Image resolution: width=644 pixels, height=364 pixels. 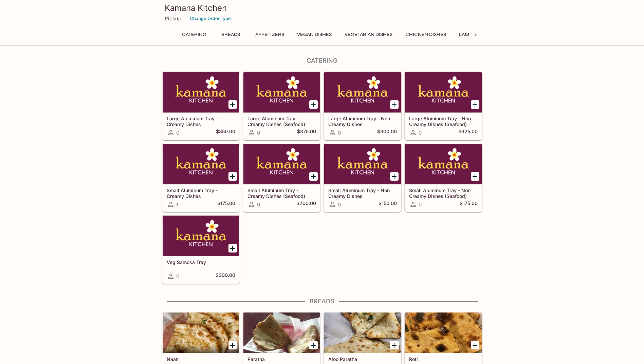 What do you see at coordinates (475, 345) in the screenshot?
I see `button: Add Roti` at bounding box center [475, 345].